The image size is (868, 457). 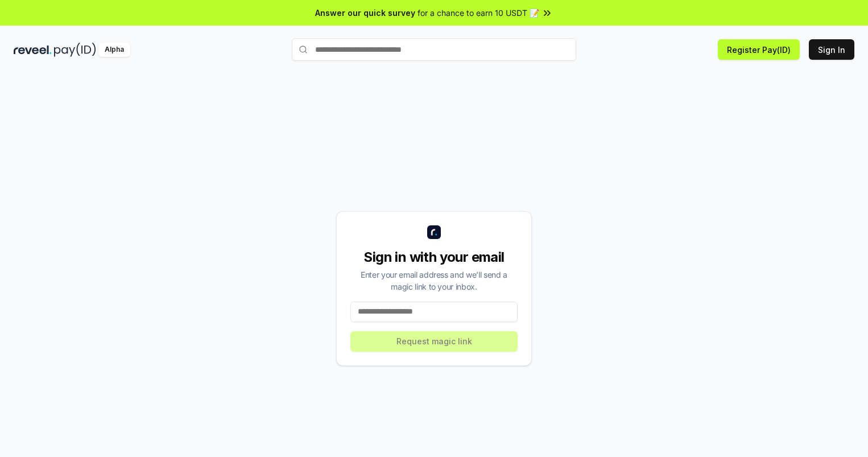 I want to click on img: pay_id, so click(x=75, y=50).